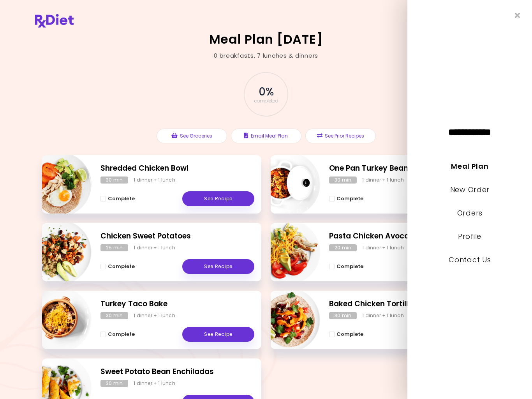 Image resolution: width=532 pixels, height=399 pixels. What do you see at coordinates (405, 236) in the screenshot?
I see `h2: Pasta Chicken Avocado Salad` at bounding box center [405, 236].